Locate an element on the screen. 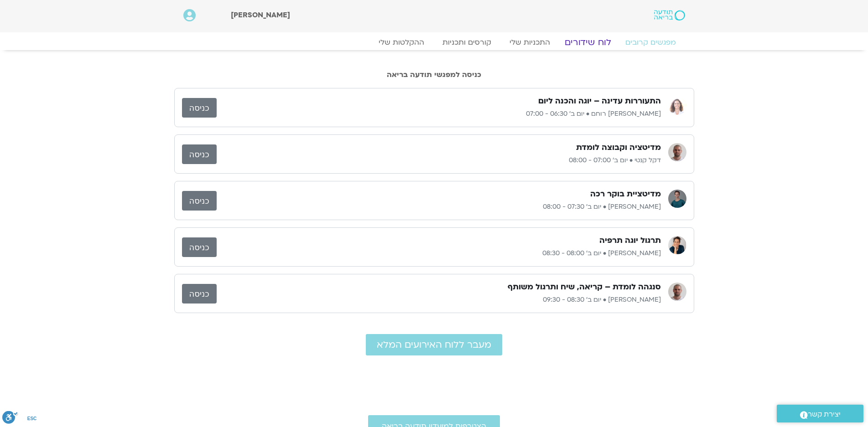 The height and width of the screenshot is (427, 868). a: לוח שידורים is located at coordinates (587, 42).